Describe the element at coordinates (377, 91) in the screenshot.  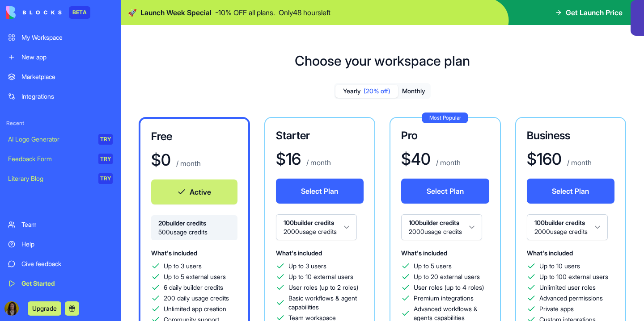
I see `span: (20% off)` at that location.